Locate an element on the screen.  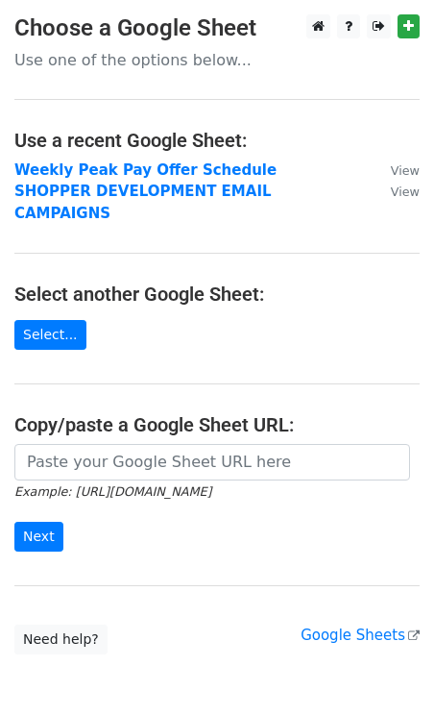
strong: Weekly Peak Pay Offer Schedule is located at coordinates (145, 170).